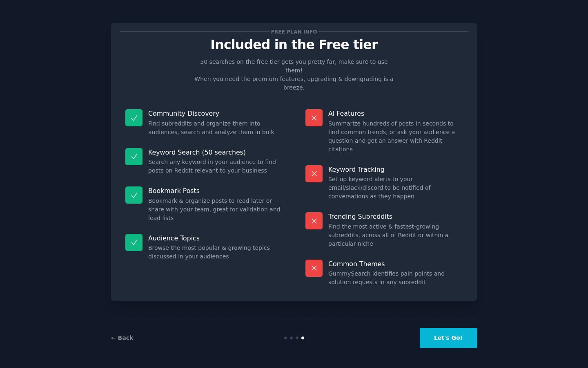  I want to click on span: Free plan info, so click(294, 32).